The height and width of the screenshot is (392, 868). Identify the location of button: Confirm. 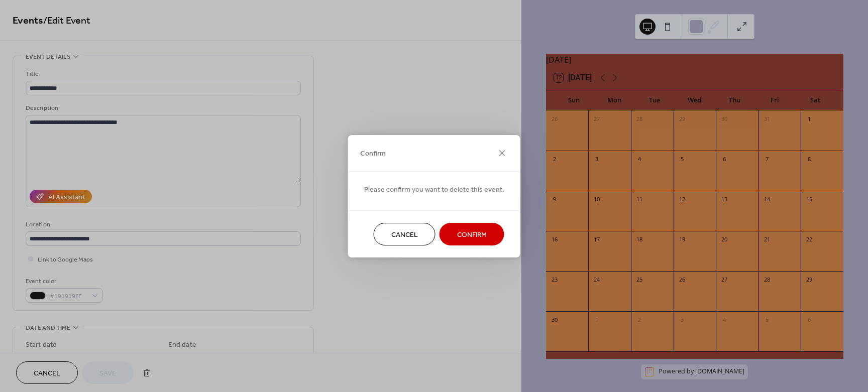
(472, 234).